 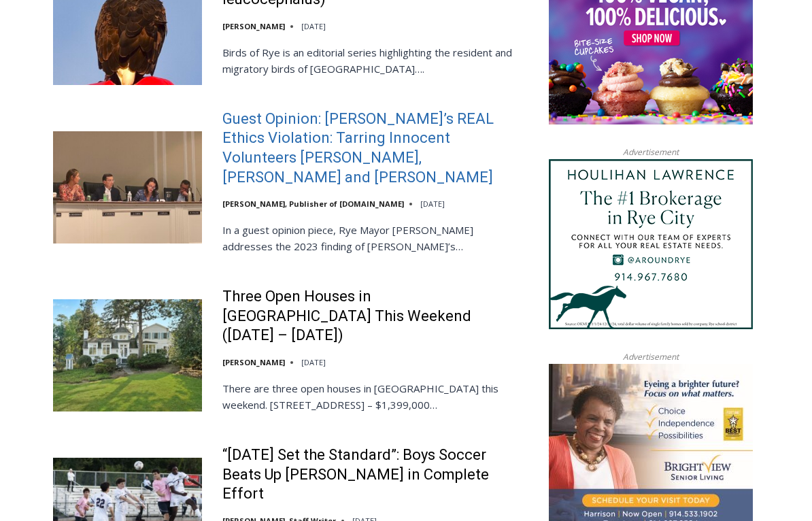 I want to click on p: Birds of Rye is an editorial series highlighting the resident and migratory birds of [GEOGRAPHIC_..., so click(x=371, y=61).